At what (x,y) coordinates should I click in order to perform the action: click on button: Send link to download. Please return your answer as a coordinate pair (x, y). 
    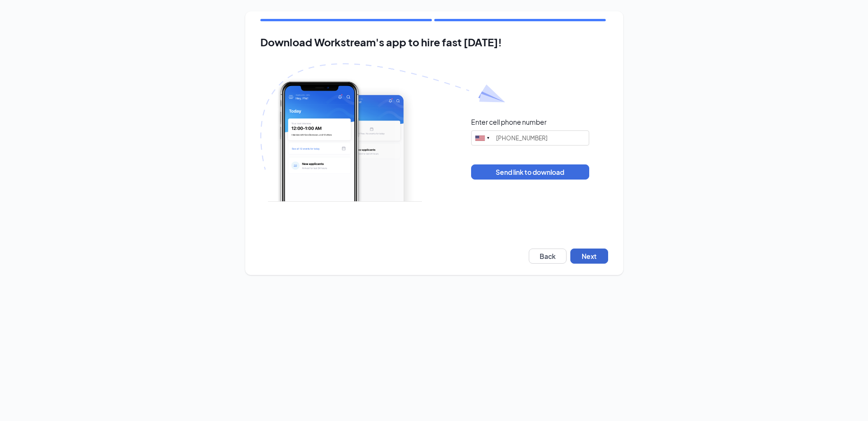
    Looking at the image, I should click on (530, 172).